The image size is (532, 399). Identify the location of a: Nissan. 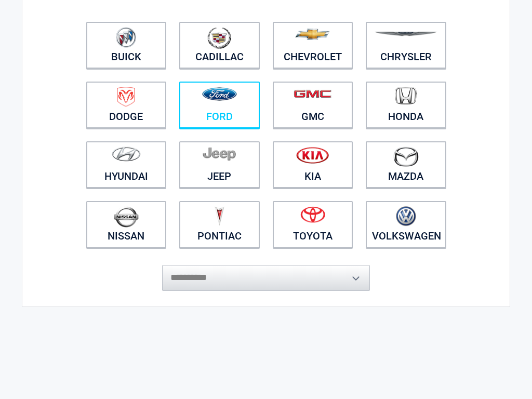
(126, 224).